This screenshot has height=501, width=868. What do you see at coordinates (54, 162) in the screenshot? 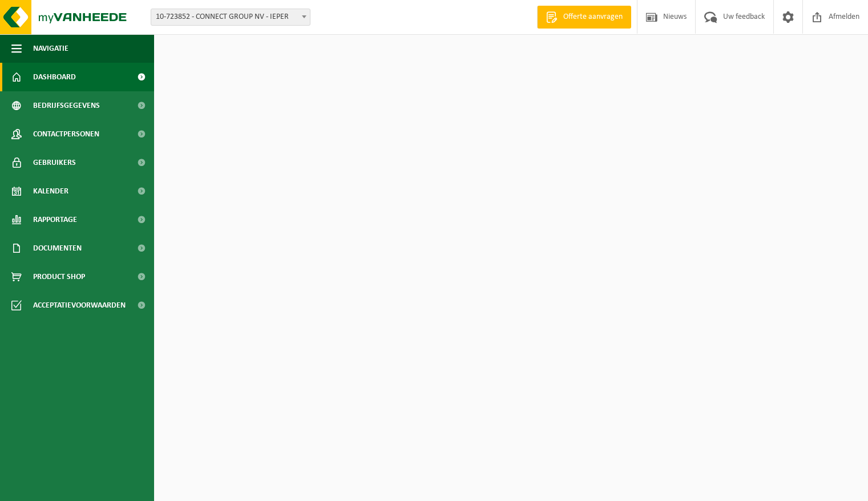
I see `span: Gebruikers` at bounding box center [54, 162].